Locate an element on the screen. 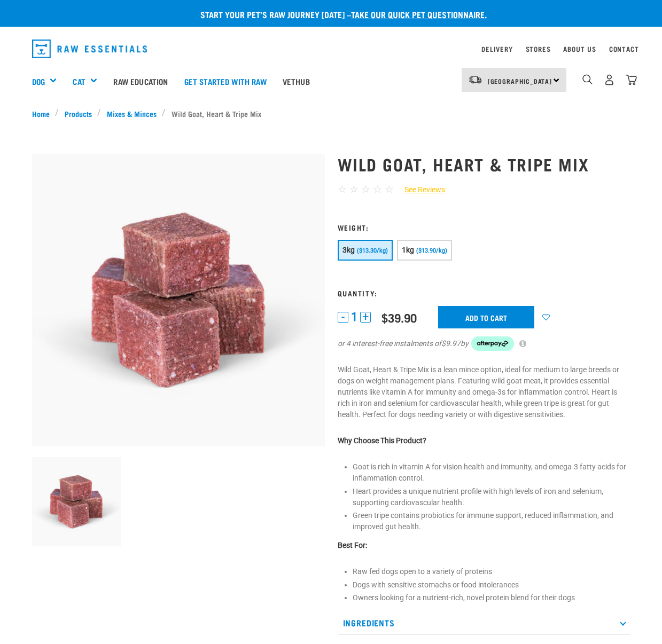  a: About Us is located at coordinates (579, 49).